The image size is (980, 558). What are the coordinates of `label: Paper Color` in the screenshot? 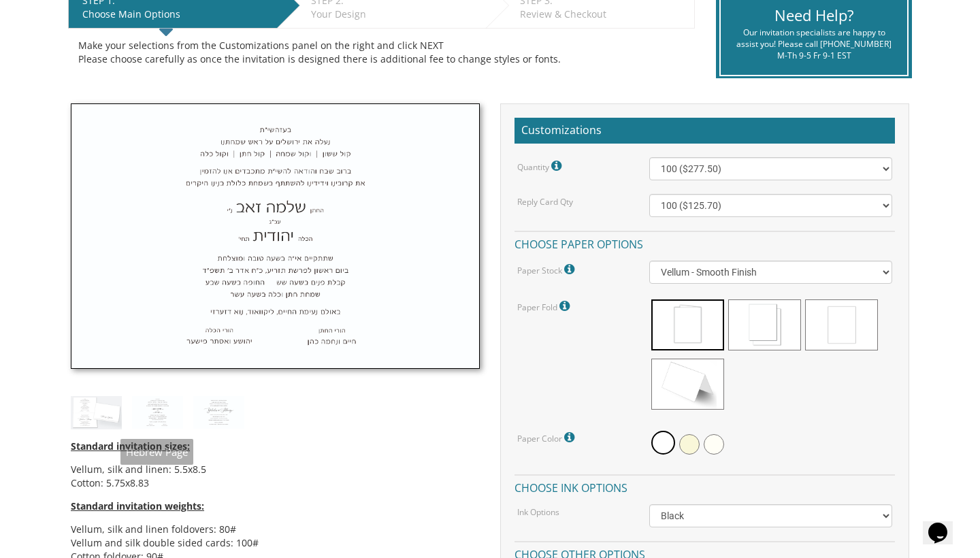 It's located at (547, 438).